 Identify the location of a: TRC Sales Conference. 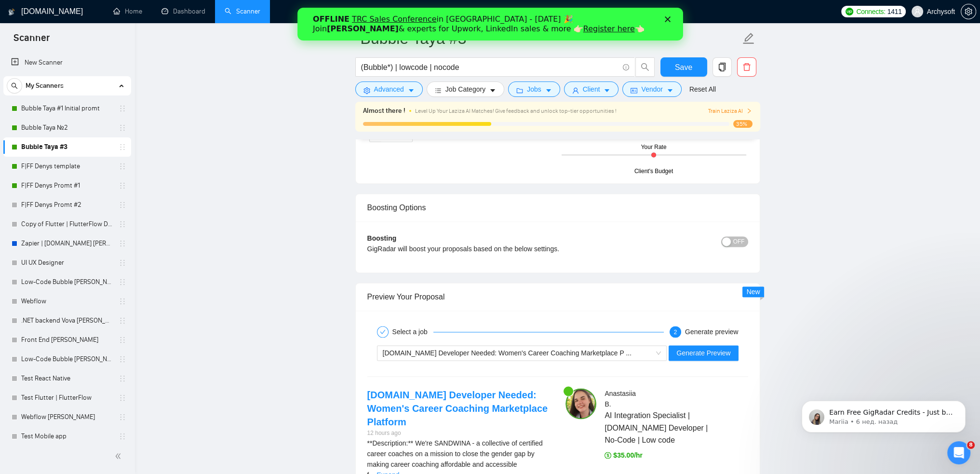
(96, 11).